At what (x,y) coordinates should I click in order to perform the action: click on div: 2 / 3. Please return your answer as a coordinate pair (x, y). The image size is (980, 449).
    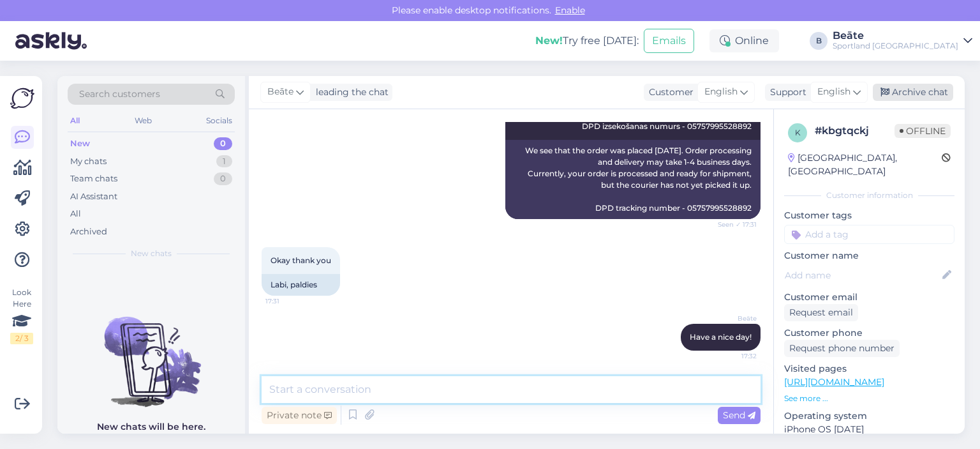
    Looking at the image, I should click on (21, 339).